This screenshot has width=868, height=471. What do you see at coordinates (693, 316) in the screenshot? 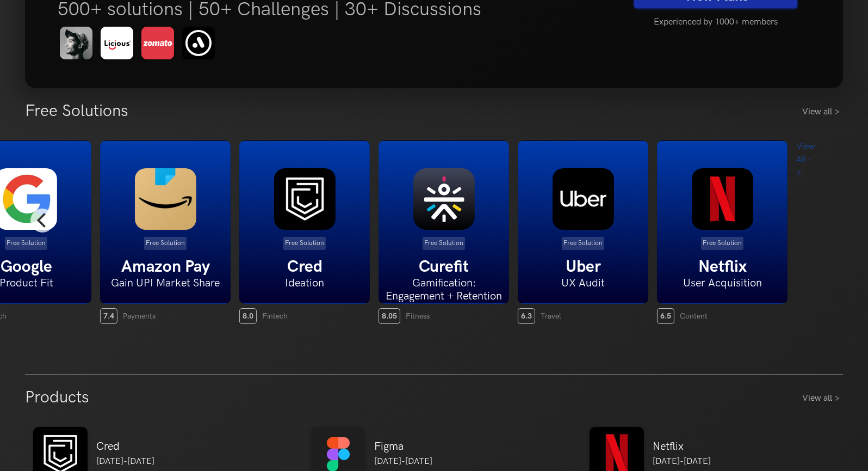
I see `span: Content` at bounding box center [693, 316].